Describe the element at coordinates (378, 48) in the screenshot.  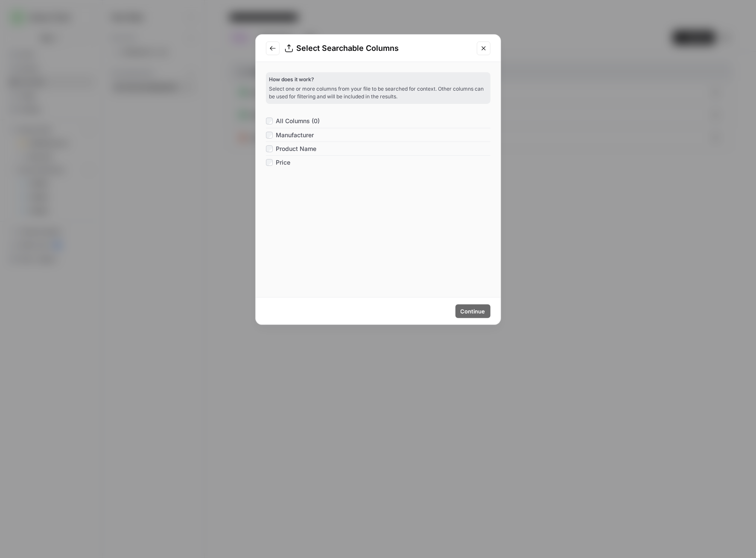
I see `div: Select Searchable Columns` at that location.